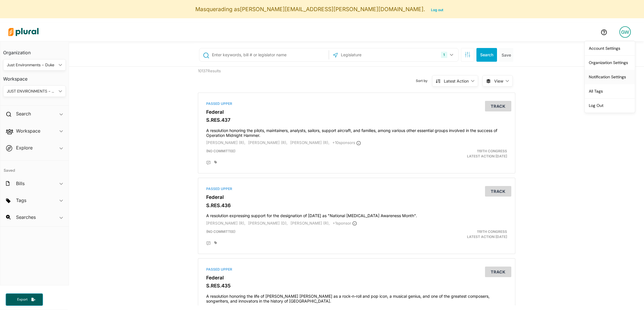 This screenshot has width=644, height=310. What do you see at coordinates (625, 32) in the screenshot?
I see `a: GW` at bounding box center [625, 32].